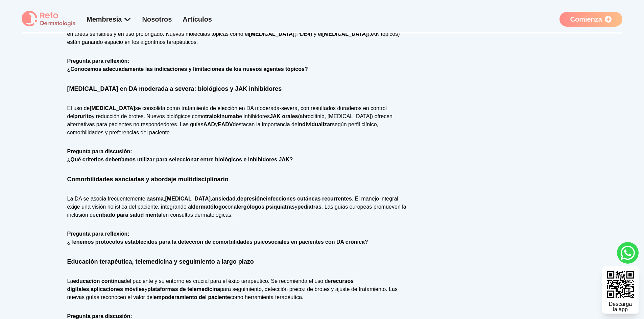 This screenshot has width=644, height=319. I want to click on h2: Educación terapéutica, telemedicina y seguimiento a largo plazo, so click(237, 262).